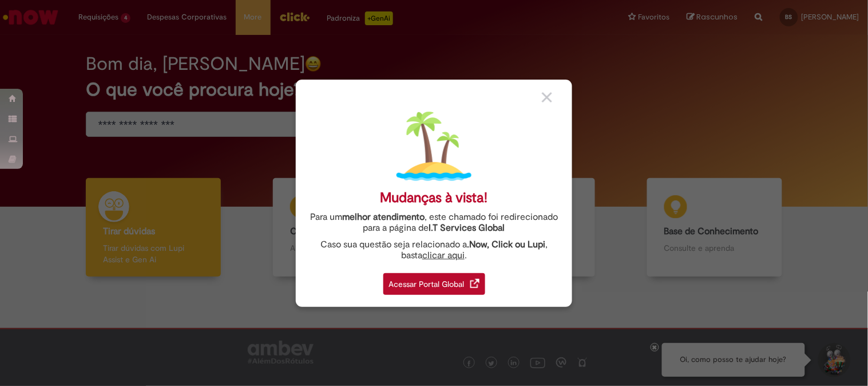 This screenshot has width=868, height=386. Describe the element at coordinates (506, 245) in the screenshot. I see `strong: .Now, Click ou Lupi` at that location.